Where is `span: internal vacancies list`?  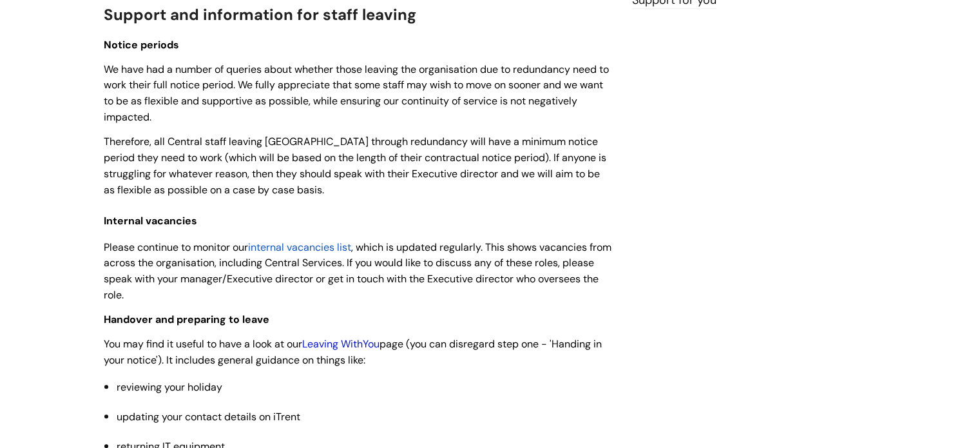 span: internal vacancies list is located at coordinates (300, 247).